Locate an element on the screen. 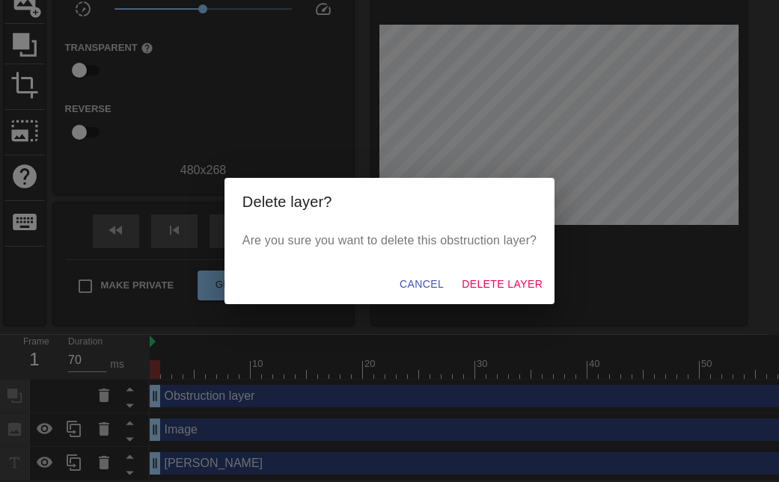 This screenshot has height=482, width=779. h2: Delete layer? is located at coordinates (389, 202).